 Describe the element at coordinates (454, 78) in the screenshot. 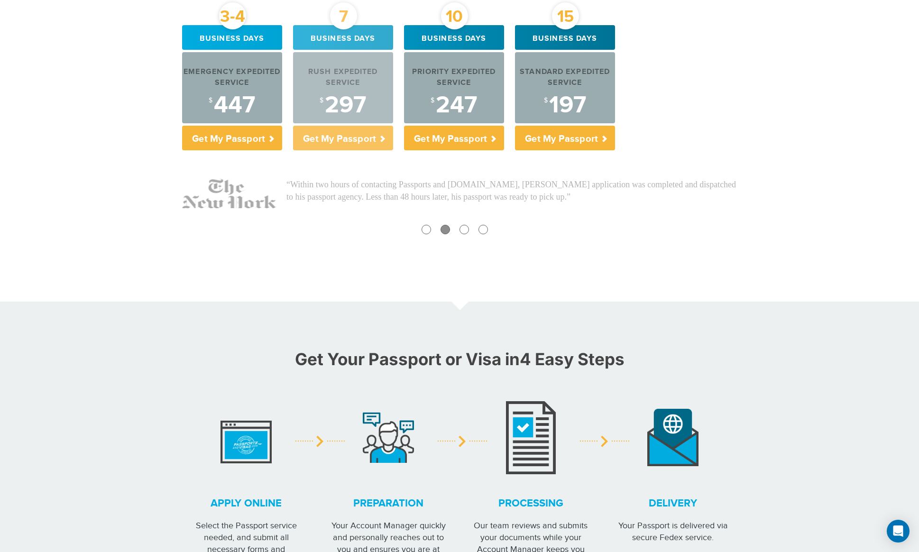

I see `div: Priority Expedited Service` at that location.